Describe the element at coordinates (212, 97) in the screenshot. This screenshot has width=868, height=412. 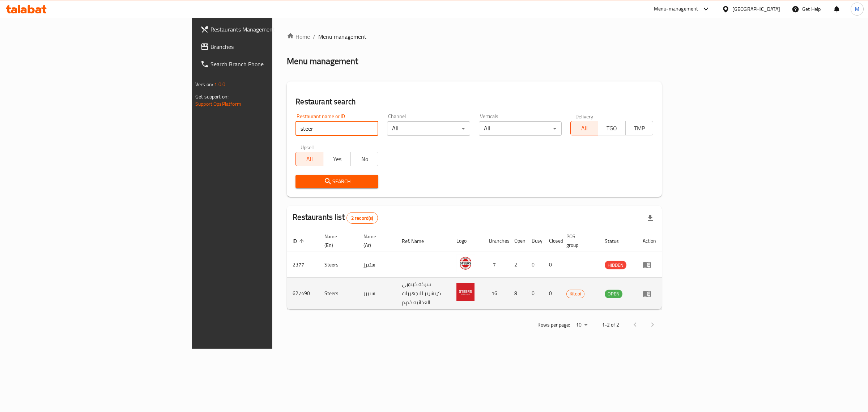
I see `span: Get support on:` at that location.